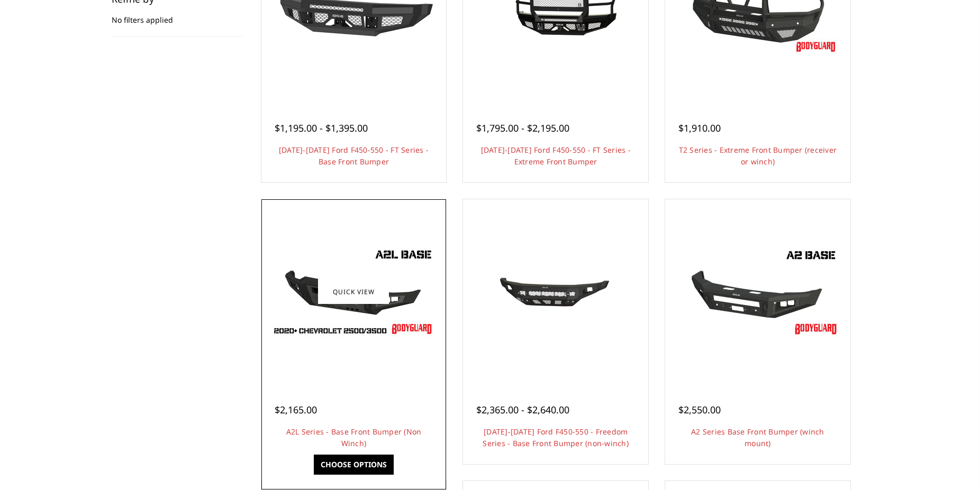 The height and width of the screenshot is (490, 980). Describe the element at coordinates (353, 437) in the screenshot. I see `a: A2L Series - Base Front Bumper (Non Winch)` at that location.